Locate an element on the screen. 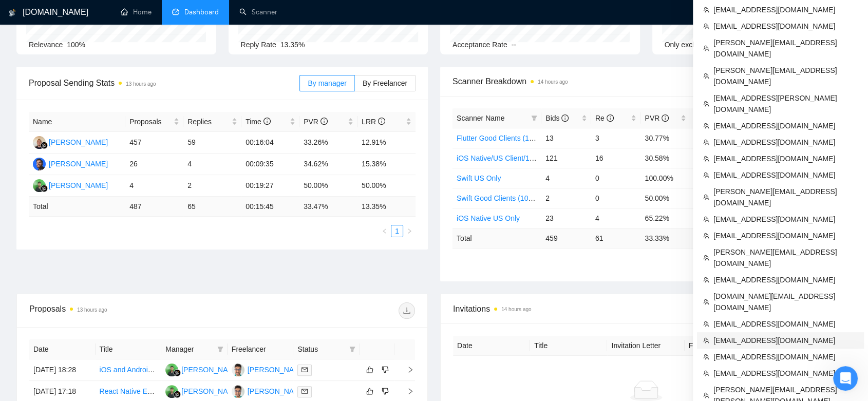  span: Bids is located at coordinates (557, 118).